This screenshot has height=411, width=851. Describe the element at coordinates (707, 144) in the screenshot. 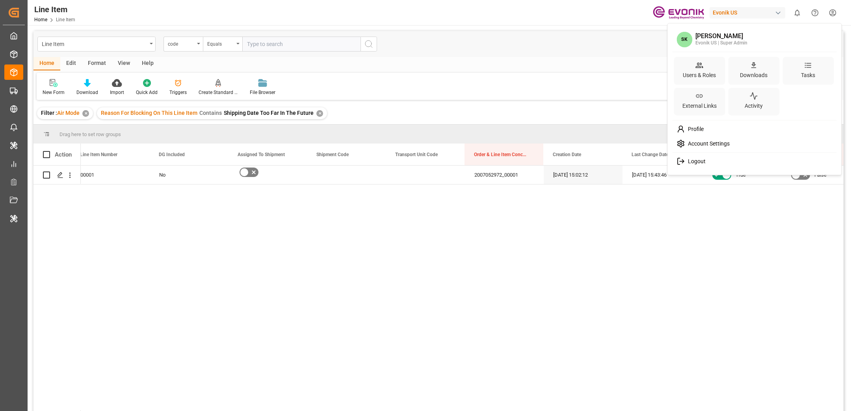

I see `span: Account Settings` at that location.